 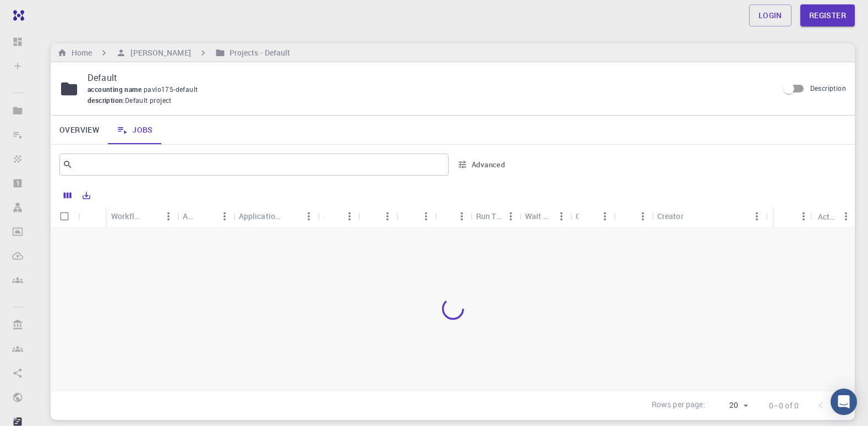 What do you see at coordinates (827, 15) in the screenshot?
I see `a: Register` at bounding box center [827, 15].